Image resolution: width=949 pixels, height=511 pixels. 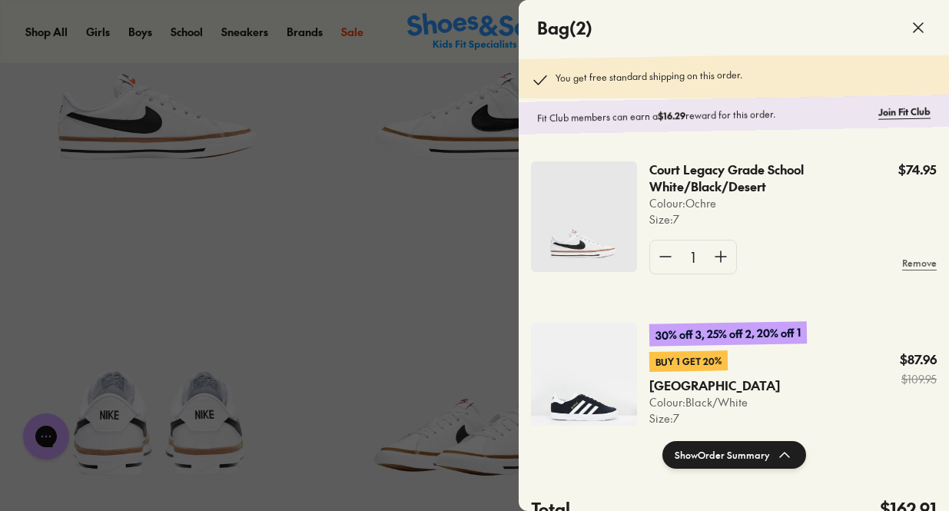 What do you see at coordinates (565, 28) in the screenshot?
I see `h4: Bag ( 2 )` at bounding box center [565, 28].